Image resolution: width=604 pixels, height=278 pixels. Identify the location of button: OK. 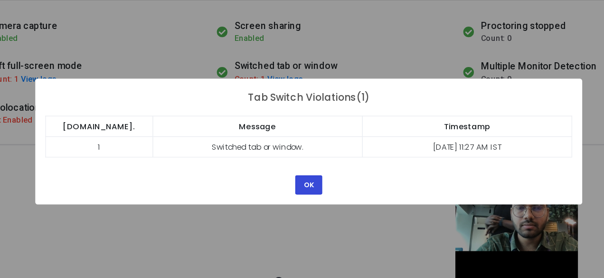
(302, 168).